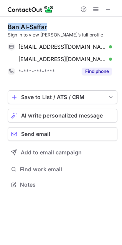  I want to click on span: Find work email, so click(67, 169).